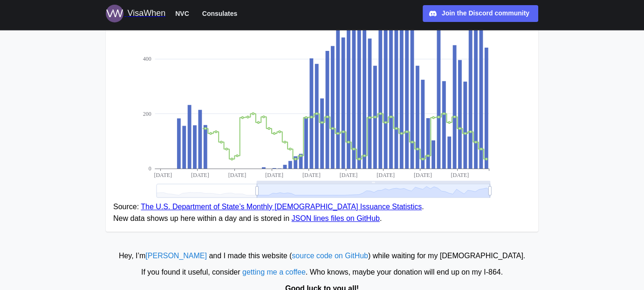  What do you see at coordinates (219, 13) in the screenshot?
I see `a: Consulates` at bounding box center [219, 13].